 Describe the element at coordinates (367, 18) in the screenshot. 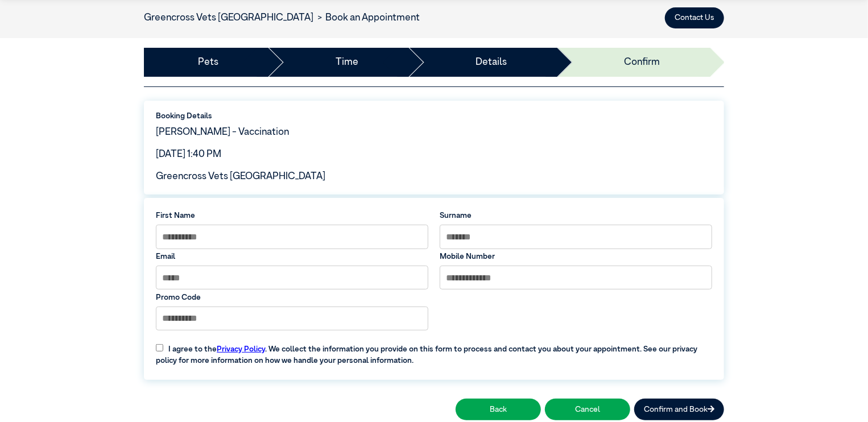

I see `li: Book an Appointment` at that location.